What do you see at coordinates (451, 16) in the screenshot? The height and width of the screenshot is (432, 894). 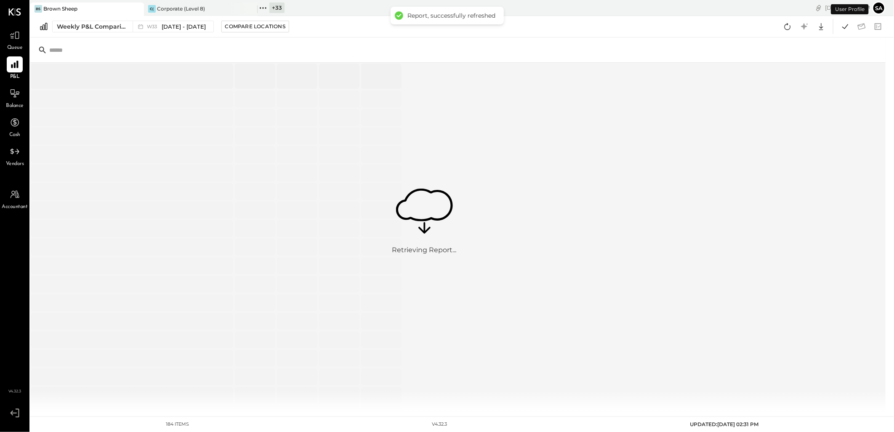 I see `div: Report, successfully refreshed` at bounding box center [451, 16].